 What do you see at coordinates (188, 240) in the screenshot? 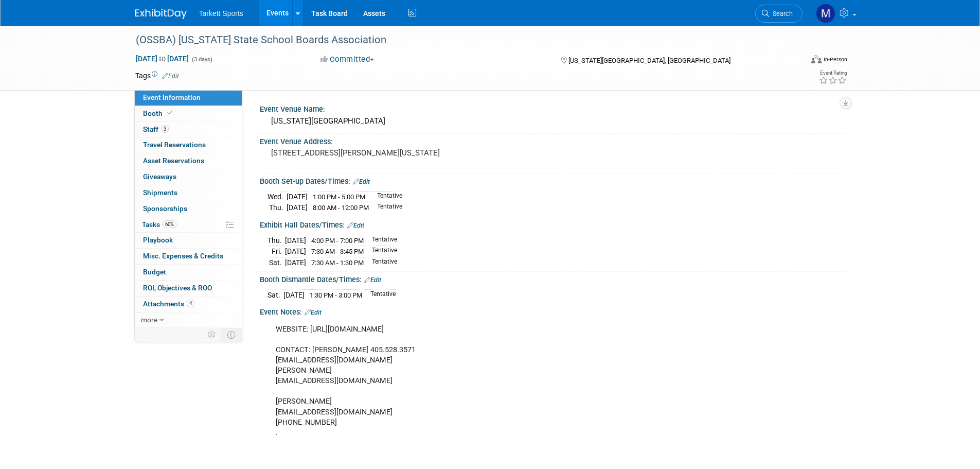
I see `a: Playbook` at bounding box center [188, 240].